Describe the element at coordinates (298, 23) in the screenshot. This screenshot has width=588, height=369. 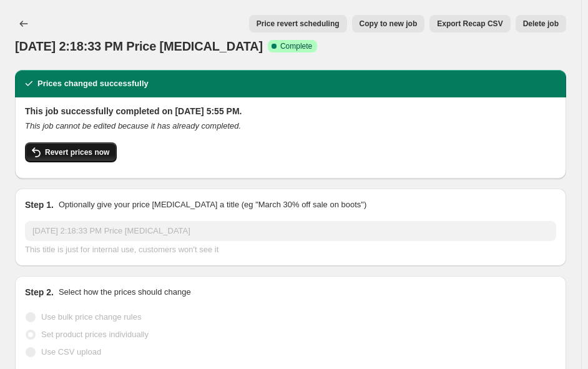
I see `button: Price revert scheduling` at that location.